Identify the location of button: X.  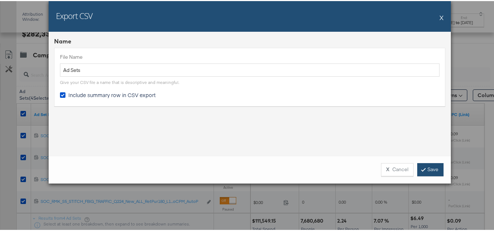
(441, 16).